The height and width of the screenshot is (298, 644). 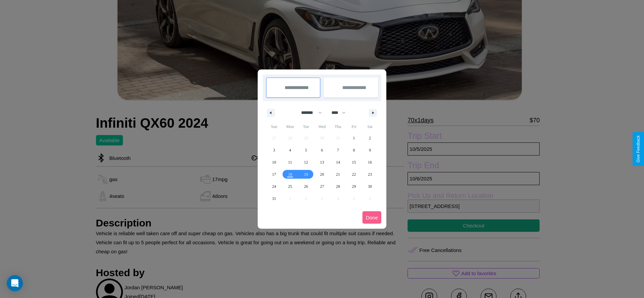 I want to click on span: 31, so click(x=274, y=199).